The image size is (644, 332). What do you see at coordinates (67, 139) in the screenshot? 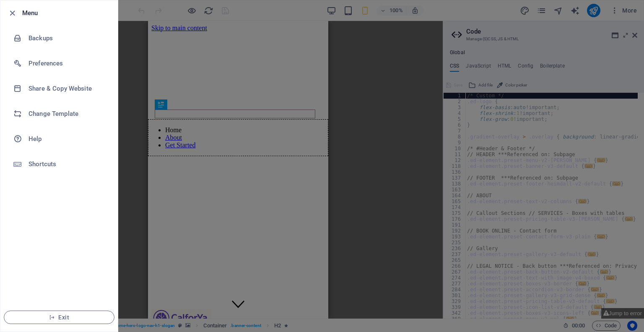
I see `h6: Help` at bounding box center [67, 139].